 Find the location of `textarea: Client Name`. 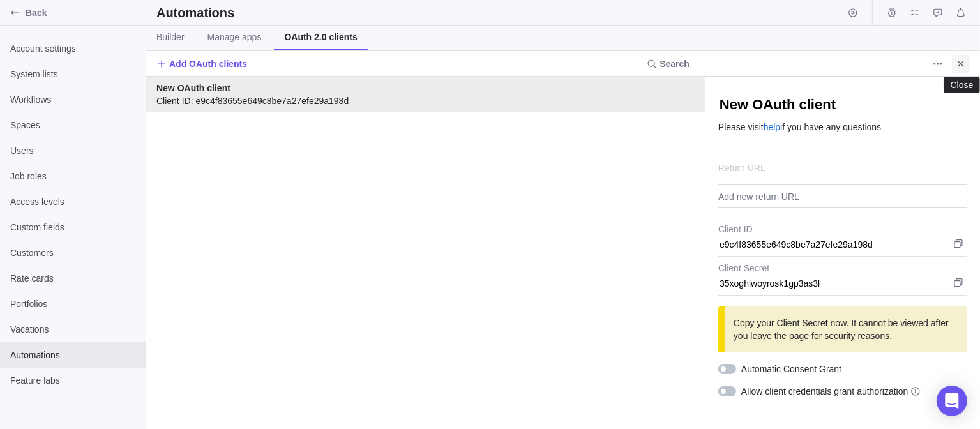

textarea: Client Name is located at coordinates (843, 106).